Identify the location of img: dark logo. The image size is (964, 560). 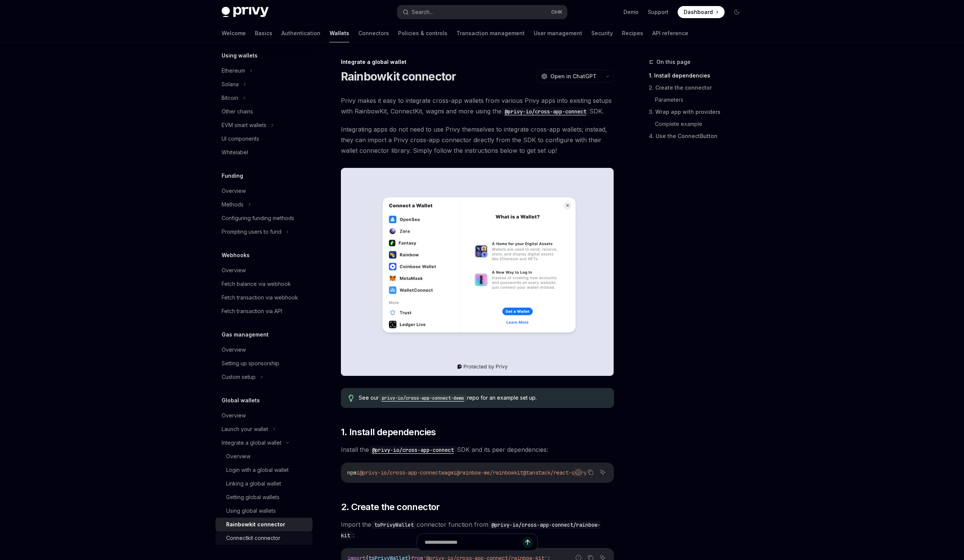
(245, 12).